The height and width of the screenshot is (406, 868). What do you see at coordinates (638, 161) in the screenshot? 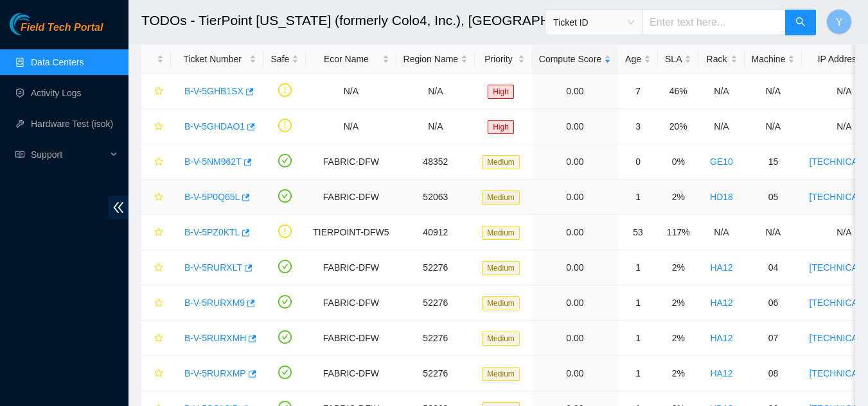
I see `td: 0` at bounding box center [638, 161].